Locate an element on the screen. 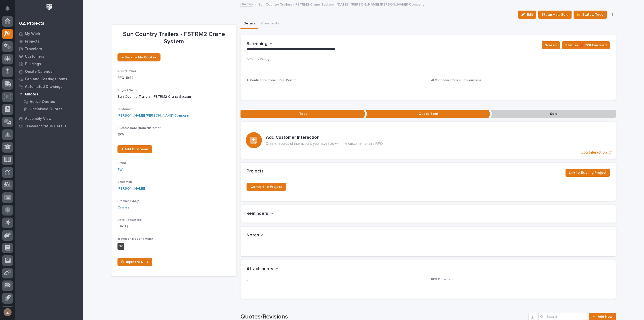 The width and height of the screenshot is (644, 320). p: Log Interaction is located at coordinates (594, 152).